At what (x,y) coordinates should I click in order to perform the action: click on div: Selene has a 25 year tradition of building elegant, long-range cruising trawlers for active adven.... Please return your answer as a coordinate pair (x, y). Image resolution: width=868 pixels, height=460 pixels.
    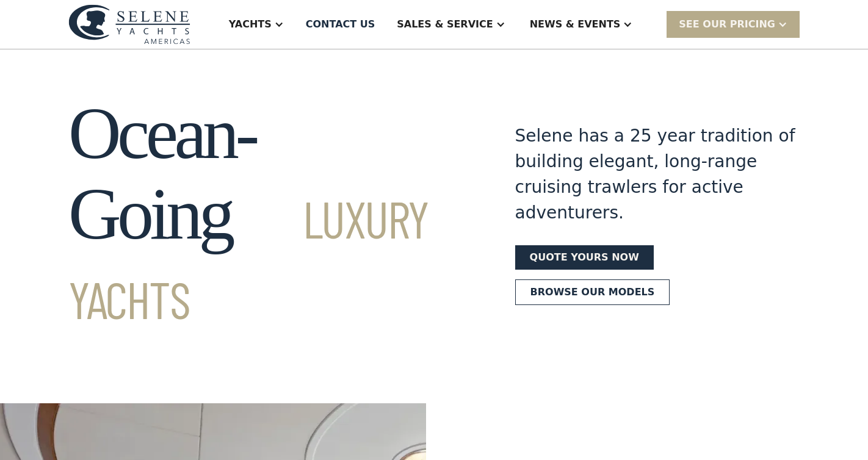
    Looking at the image, I should click on (655, 175).